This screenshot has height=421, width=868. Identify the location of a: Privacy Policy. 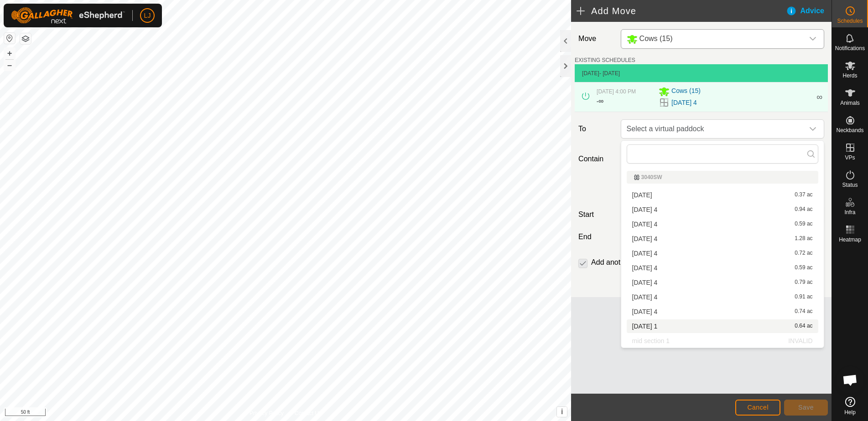
(266, 413).